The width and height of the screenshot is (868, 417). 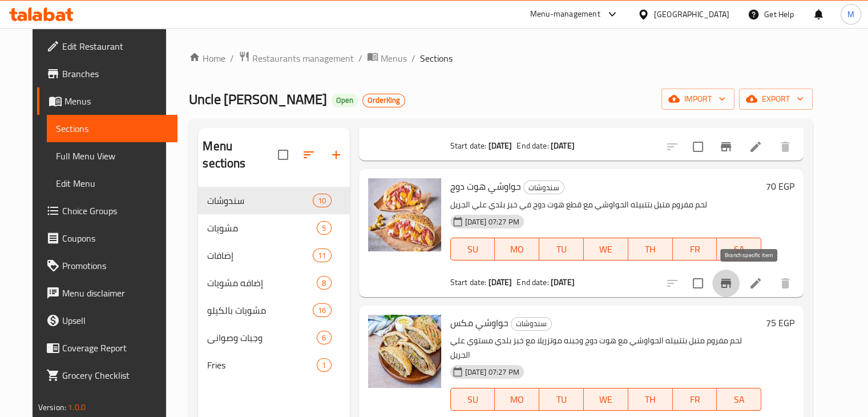 What do you see at coordinates (394, 58) in the screenshot?
I see `span: Menus` at bounding box center [394, 58].